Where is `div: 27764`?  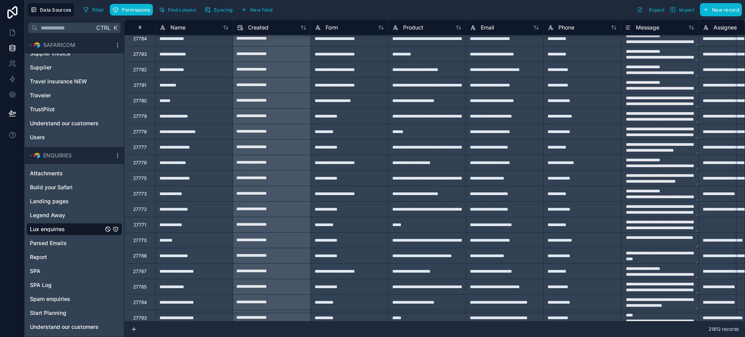 div: 27764 is located at coordinates (140, 303).